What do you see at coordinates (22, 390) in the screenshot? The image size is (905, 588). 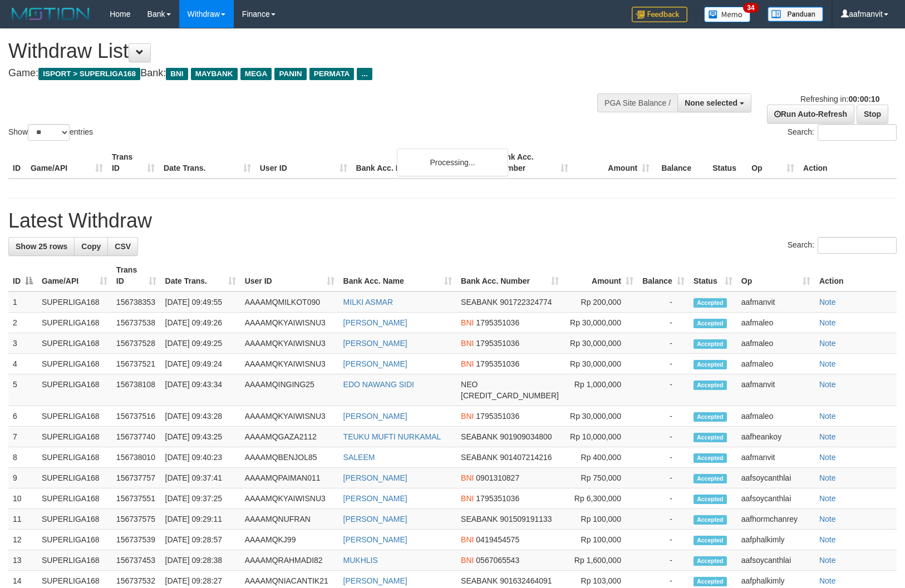 I see `td: 5` at bounding box center [22, 390].